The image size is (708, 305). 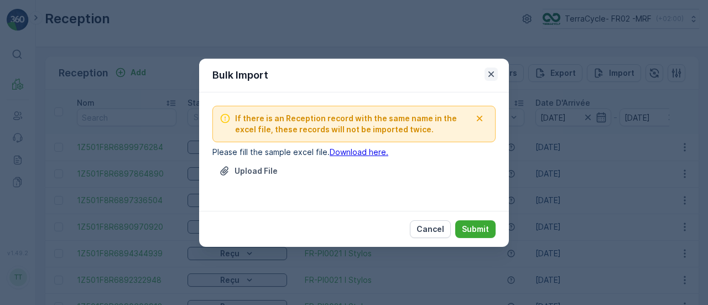 What do you see at coordinates (248, 171) in the screenshot?
I see `button: Upload File` at bounding box center [248, 171].